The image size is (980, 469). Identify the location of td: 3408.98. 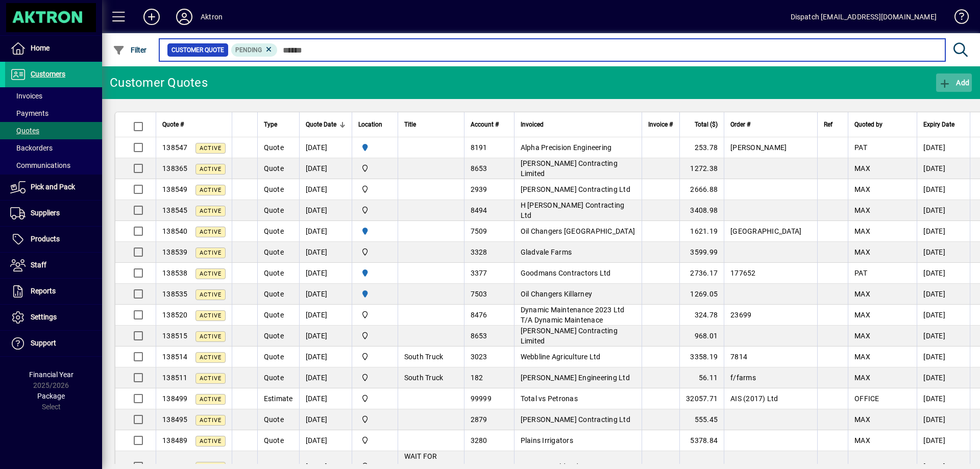
(701, 210).